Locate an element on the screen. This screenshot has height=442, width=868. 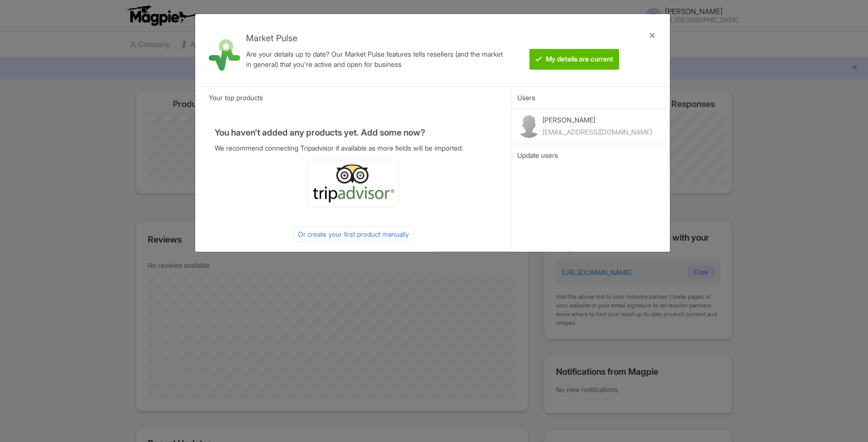
h4: You haven't added any products yet. Add some now? is located at coordinates (354, 133).